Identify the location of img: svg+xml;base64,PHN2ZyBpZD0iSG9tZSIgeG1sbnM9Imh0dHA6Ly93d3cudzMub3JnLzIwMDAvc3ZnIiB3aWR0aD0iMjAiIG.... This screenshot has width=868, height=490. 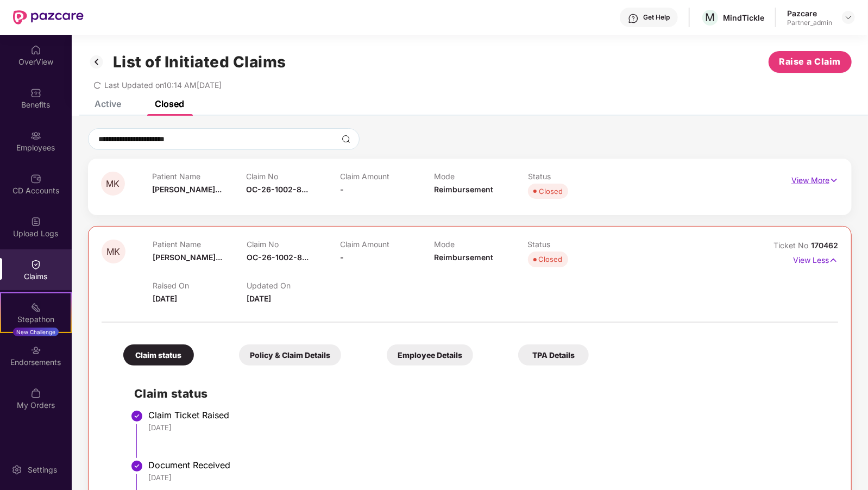
(36, 50).